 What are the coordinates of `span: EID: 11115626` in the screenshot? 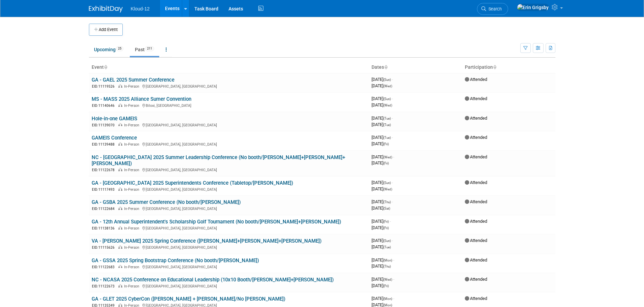 It's located at (104, 248).